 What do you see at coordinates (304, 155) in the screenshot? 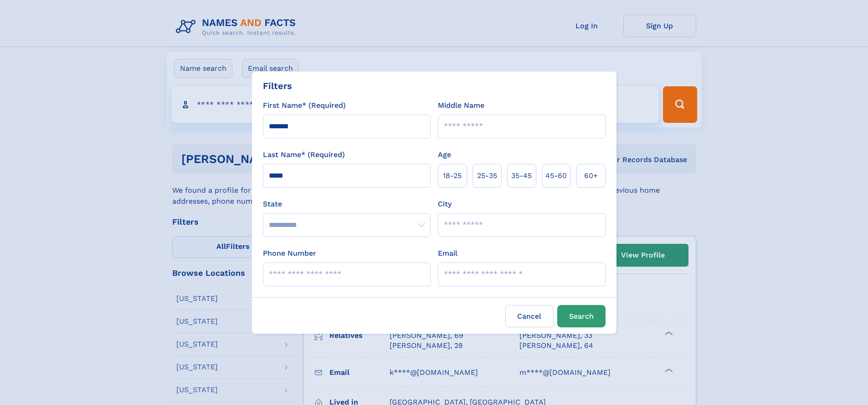
I see `label: Last Name* (Required)` at bounding box center [304, 155].